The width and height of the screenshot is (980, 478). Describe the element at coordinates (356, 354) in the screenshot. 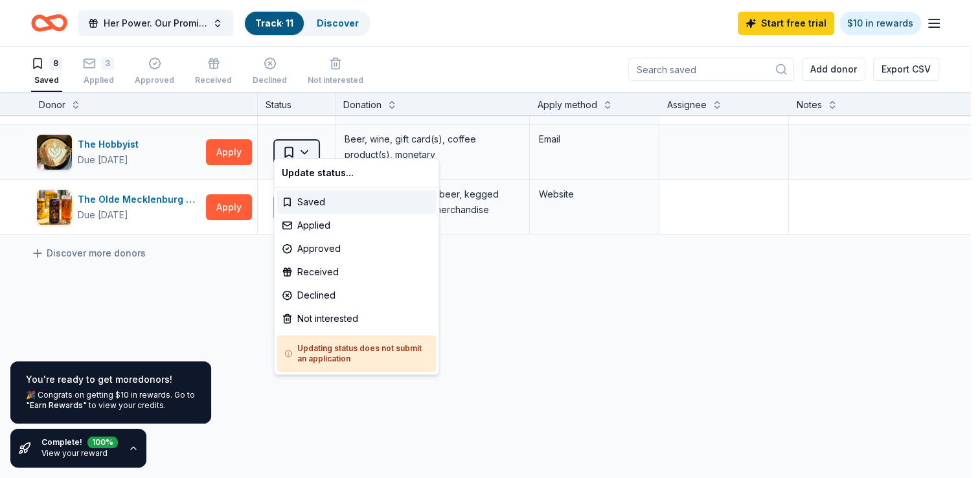

I see `h5: Updating status does not submit an application` at that location.